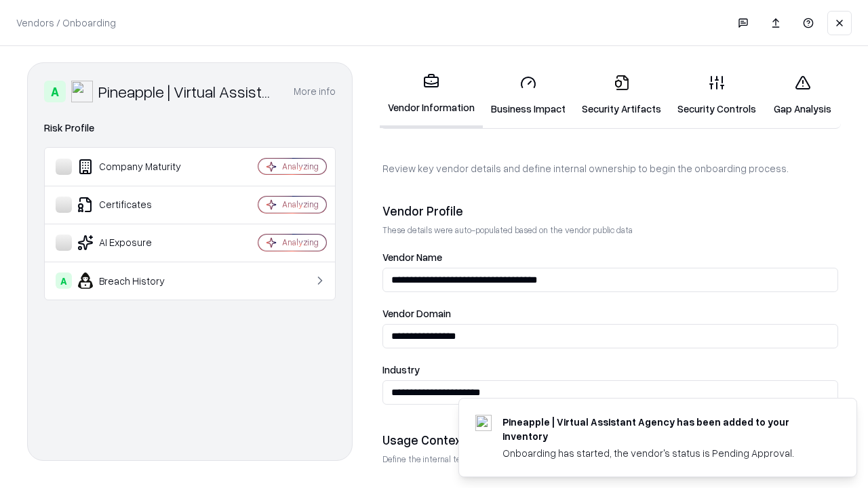 The image size is (868, 488). What do you see at coordinates (610, 313) in the screenshot?
I see `label: Vendor Domain` at bounding box center [610, 313].